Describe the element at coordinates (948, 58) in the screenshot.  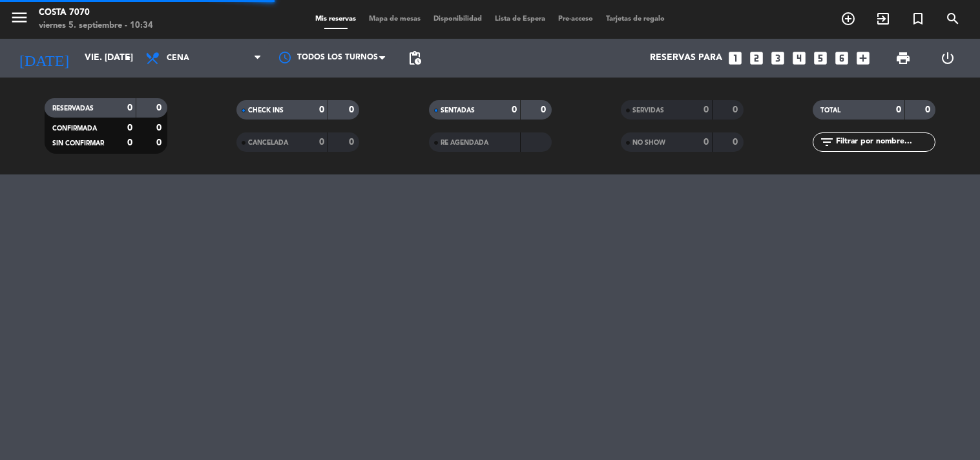
I see `i: power_settings_new` at that location.